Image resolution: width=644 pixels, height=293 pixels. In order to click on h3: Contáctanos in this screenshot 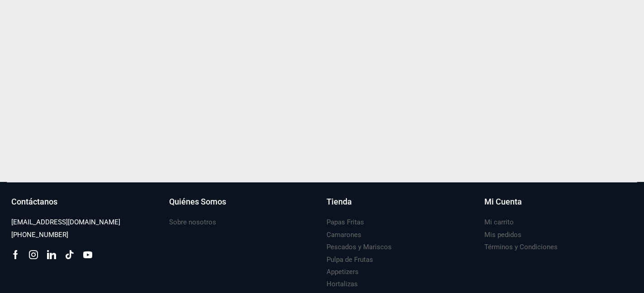, I will do `click(34, 202)`.